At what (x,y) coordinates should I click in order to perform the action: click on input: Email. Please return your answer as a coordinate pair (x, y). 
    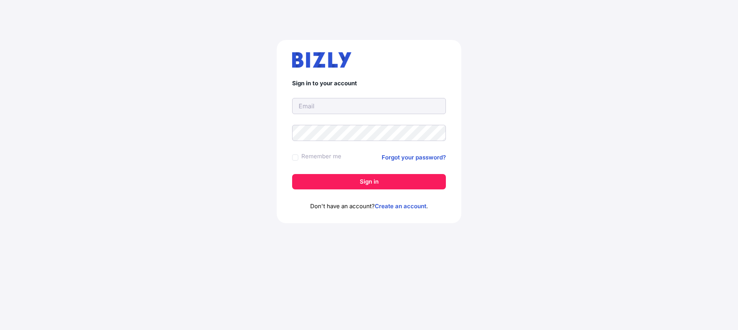
    Looking at the image, I should click on (369, 106).